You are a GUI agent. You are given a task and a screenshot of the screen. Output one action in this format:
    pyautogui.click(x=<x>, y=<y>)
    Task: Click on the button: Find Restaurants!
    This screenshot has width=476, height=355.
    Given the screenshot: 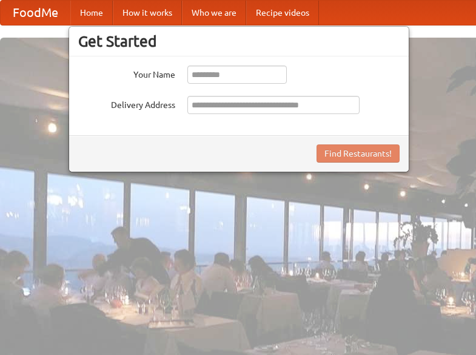 What is the action you would take?
    pyautogui.click(x=358, y=153)
    